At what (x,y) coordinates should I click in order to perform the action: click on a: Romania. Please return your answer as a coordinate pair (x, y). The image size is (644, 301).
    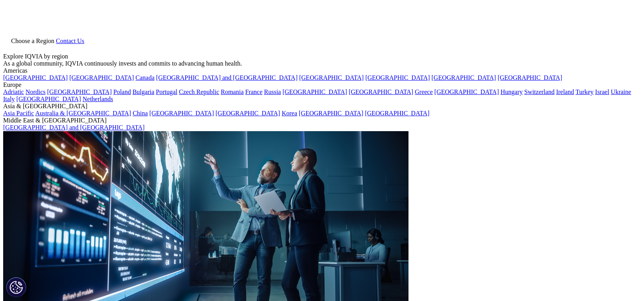
    Looking at the image, I should click on (232, 92).